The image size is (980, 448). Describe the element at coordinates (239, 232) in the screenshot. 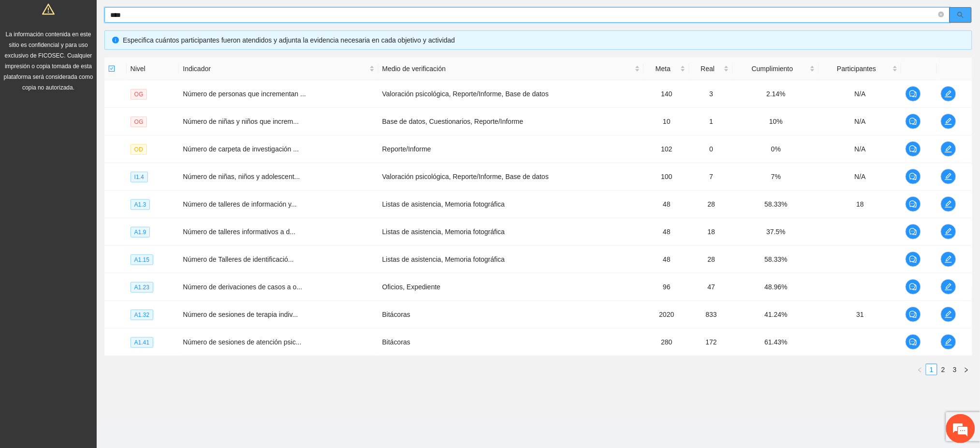

I see `span: Número de talleres informativos a d...` at that location.